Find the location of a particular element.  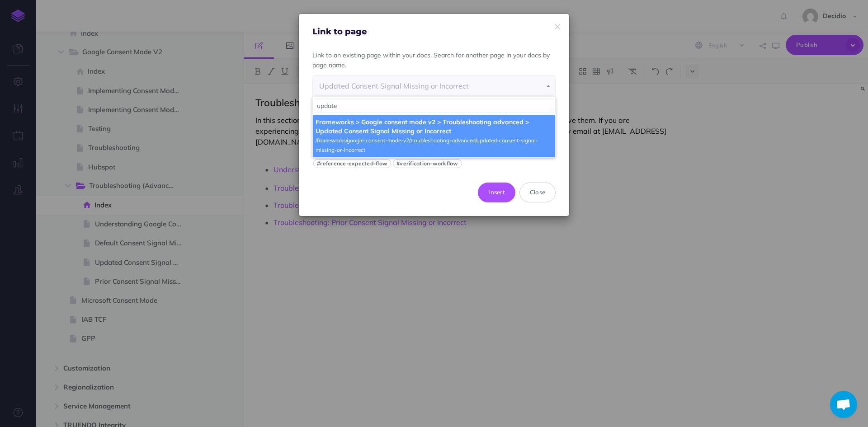

button: Close is located at coordinates (537, 193).